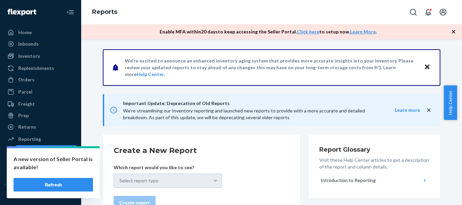  Describe the element at coordinates (308, 31) in the screenshot. I see `a: Click here` at that location.